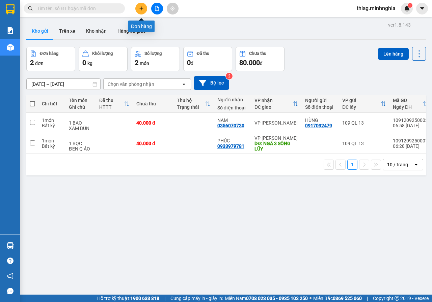 This screenshot has height=302, width=432. I want to click on div: Tên món, so click(81, 100).